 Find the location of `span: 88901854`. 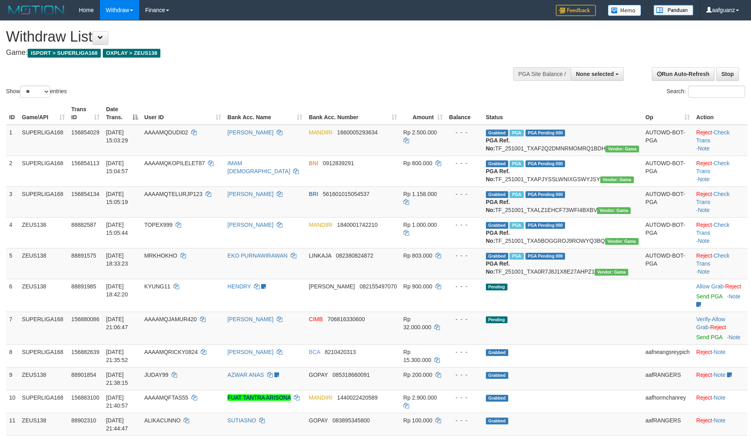

span: 88901854 is located at coordinates (84, 375).